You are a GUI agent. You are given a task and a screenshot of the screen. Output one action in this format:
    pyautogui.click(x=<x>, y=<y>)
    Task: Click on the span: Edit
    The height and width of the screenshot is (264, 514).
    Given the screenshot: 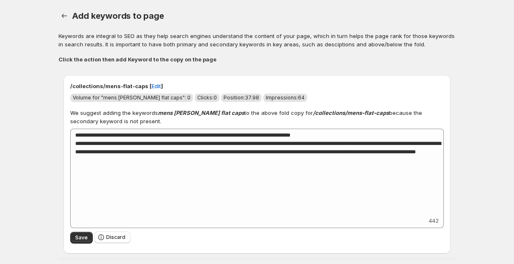 What is the action you would take?
    pyautogui.click(x=156, y=86)
    